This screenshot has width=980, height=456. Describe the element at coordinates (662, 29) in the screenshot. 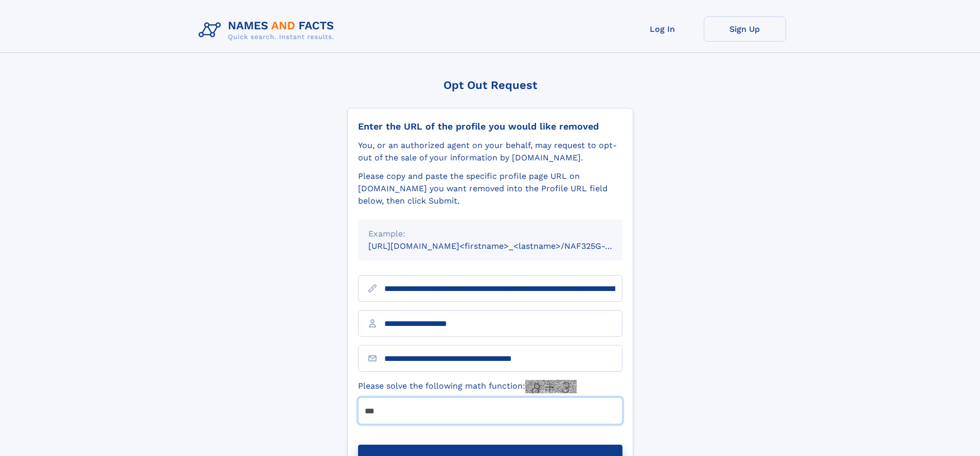

I see `a: Log In` at that location.